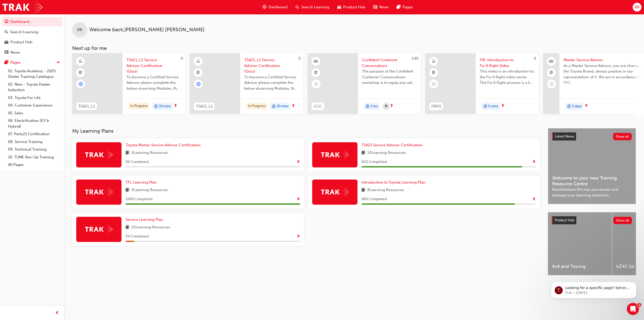  I want to click on span: Dashboard, so click(278, 7).